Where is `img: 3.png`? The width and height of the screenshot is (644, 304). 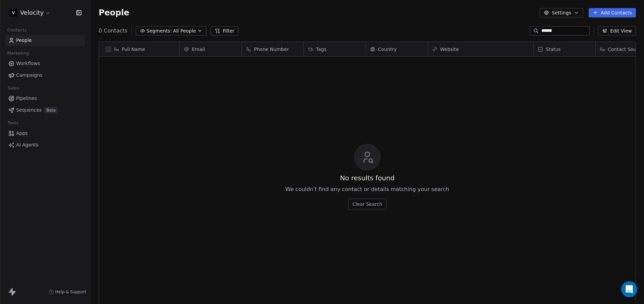 img: 3.png is located at coordinates (14, 13).